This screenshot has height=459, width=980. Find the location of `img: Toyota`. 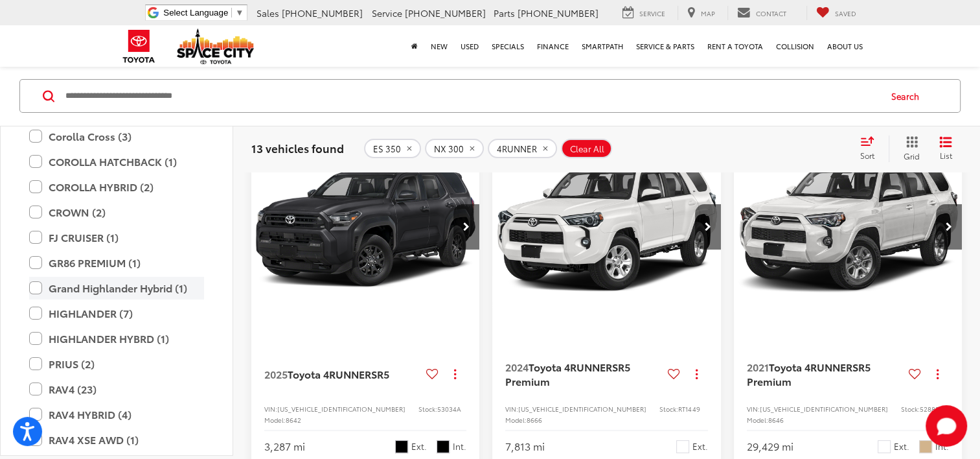

img: Toyota is located at coordinates (138, 46).